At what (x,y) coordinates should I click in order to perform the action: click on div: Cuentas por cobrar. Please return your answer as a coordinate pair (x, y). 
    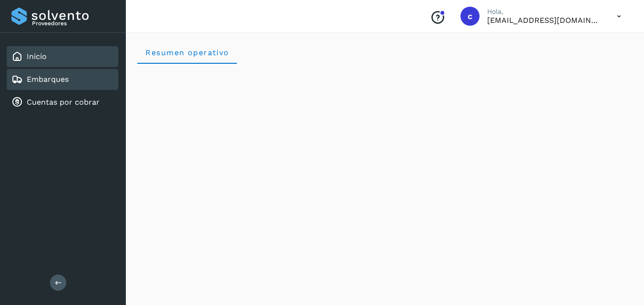
    Looking at the image, I should click on (63, 103).